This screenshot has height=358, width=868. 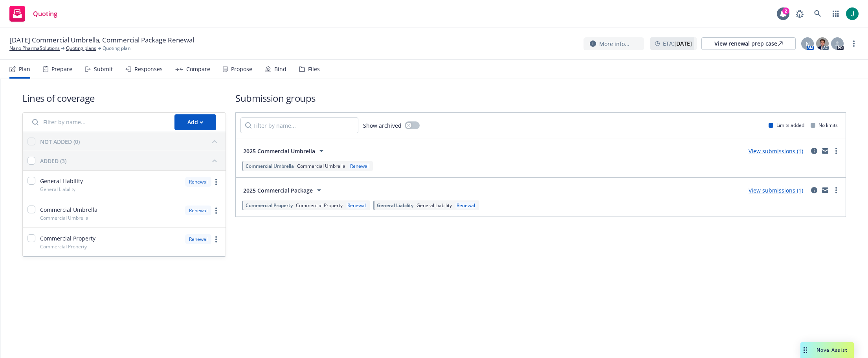 I want to click on div: NOT ADDED (0), so click(x=59, y=141).